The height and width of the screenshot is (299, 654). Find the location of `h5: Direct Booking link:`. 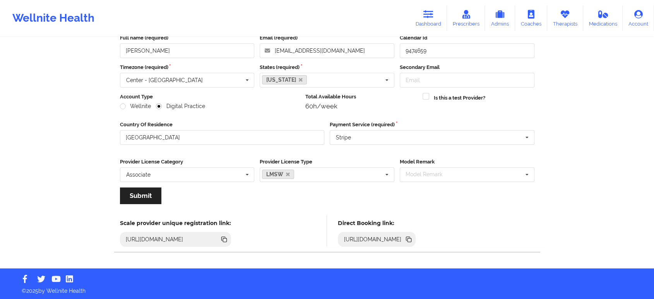

h5: Direct Booking link: is located at coordinates (376, 223).